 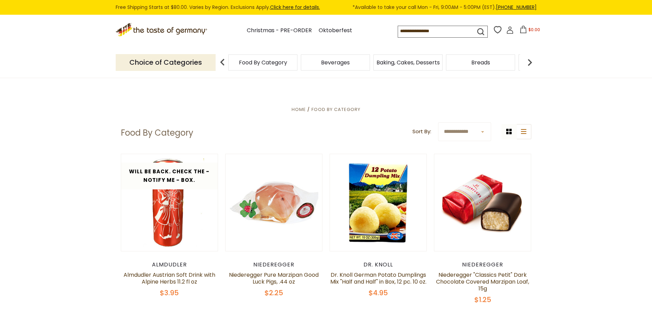 What do you see at coordinates (326, 7) in the screenshot?
I see `div: Free Shipping Starts at $80.00. Varies by Region. Exclusions Apply.` at bounding box center [326, 7].